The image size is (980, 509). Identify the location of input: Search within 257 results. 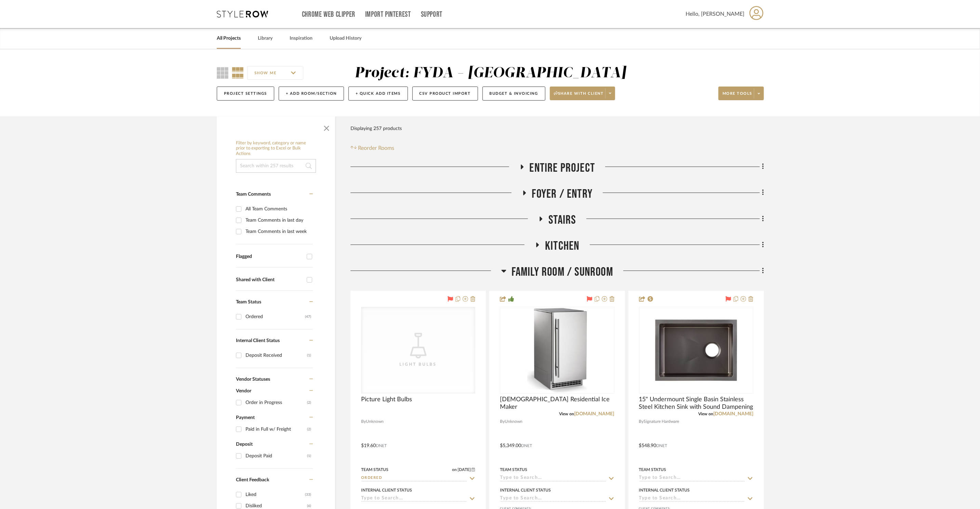
(276, 166).